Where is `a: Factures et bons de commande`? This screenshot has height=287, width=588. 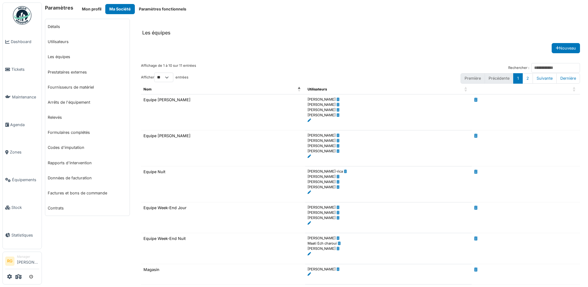
a: Factures et bons de commande is located at coordinates (87, 193).